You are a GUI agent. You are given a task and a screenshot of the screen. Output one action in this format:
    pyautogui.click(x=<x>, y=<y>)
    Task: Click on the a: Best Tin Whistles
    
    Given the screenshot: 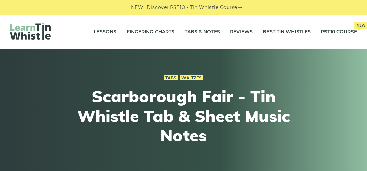 What is the action you would take?
    pyautogui.click(x=286, y=32)
    